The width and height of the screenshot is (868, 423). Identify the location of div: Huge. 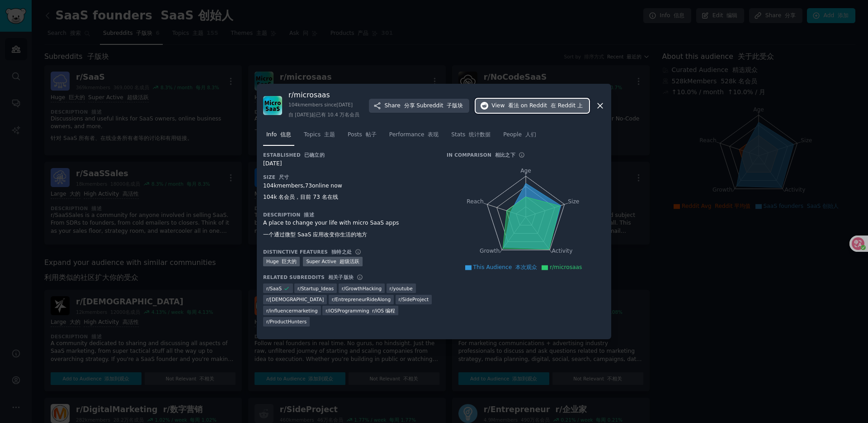
(281, 261).